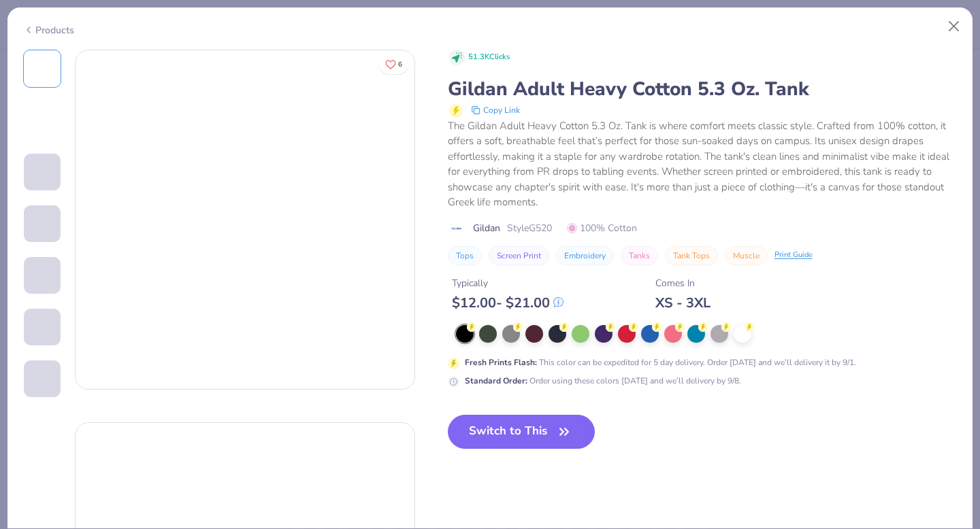 The height and width of the screenshot is (529, 980). Describe the element at coordinates (585, 256) in the screenshot. I see `button: Embroidery` at that location.